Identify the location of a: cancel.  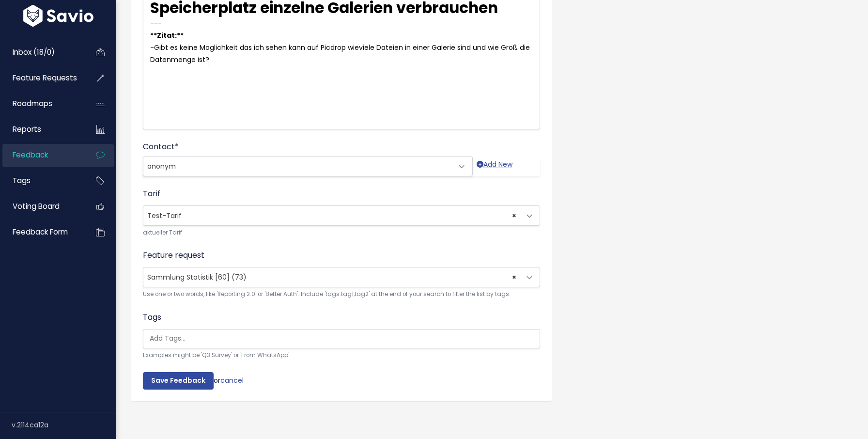
(232, 381).